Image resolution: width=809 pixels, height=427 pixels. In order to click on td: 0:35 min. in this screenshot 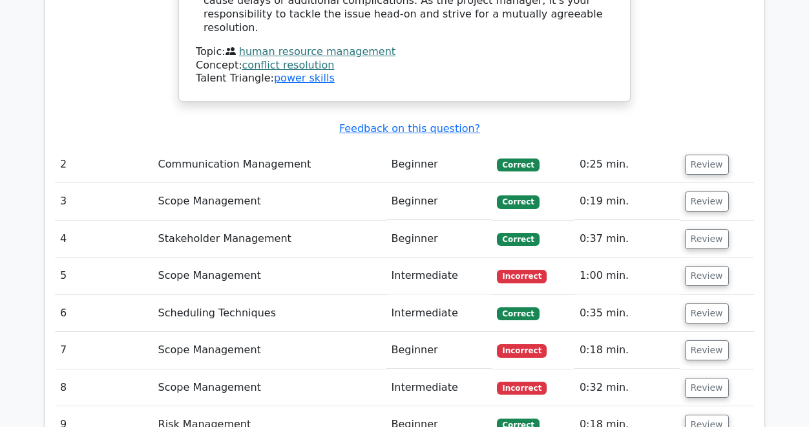, I will do `click(627, 313)`.